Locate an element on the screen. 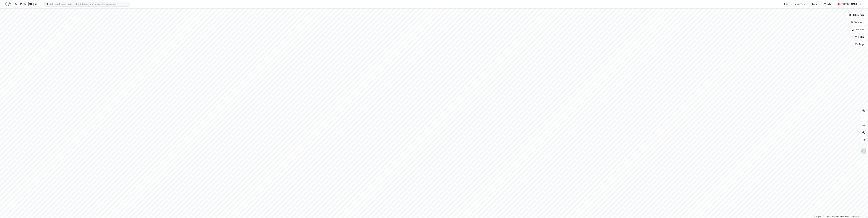 This screenshot has height=218, width=868. a: Mapbox is located at coordinates (818, 216).